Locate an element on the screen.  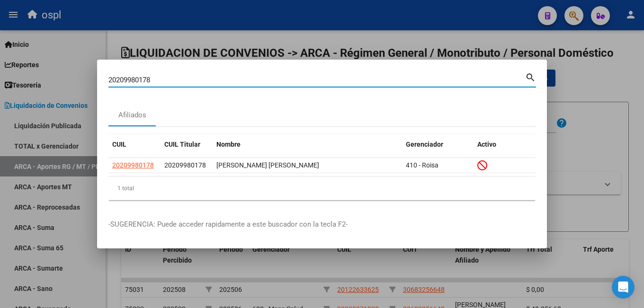
div: Afiliados is located at coordinates (132, 115).